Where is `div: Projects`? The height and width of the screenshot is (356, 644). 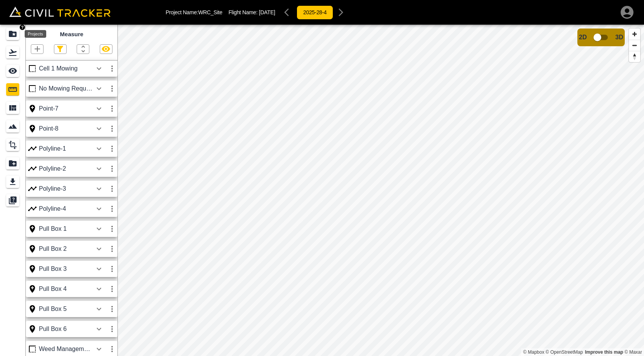 div: Projects is located at coordinates (35, 34).